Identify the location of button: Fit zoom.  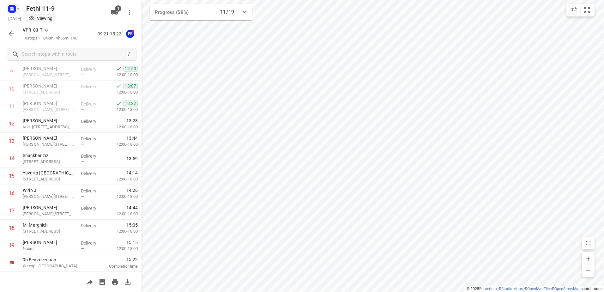
(587, 10).